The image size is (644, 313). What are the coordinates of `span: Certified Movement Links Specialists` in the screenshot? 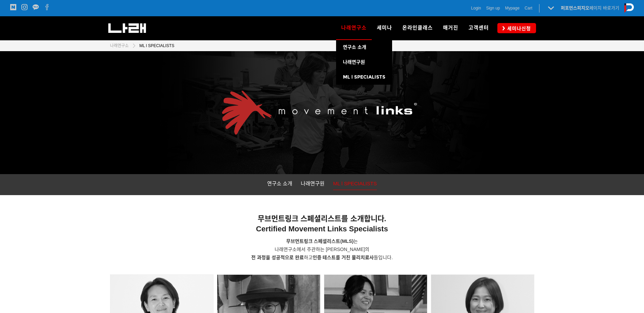 It's located at (322, 229).